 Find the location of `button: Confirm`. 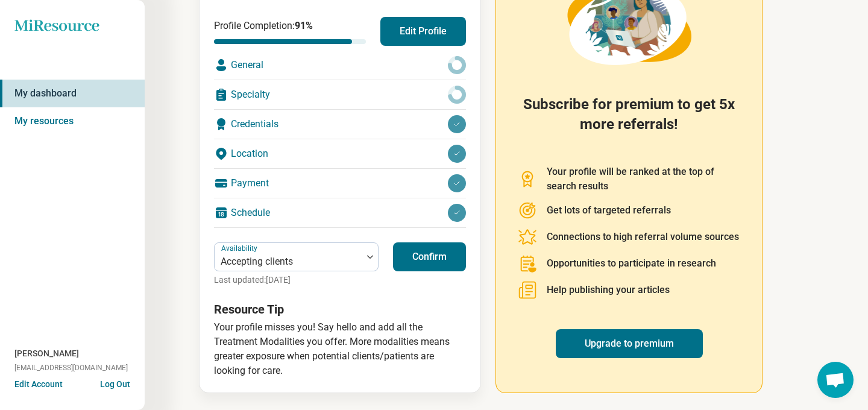

button: Confirm is located at coordinates (429, 257).